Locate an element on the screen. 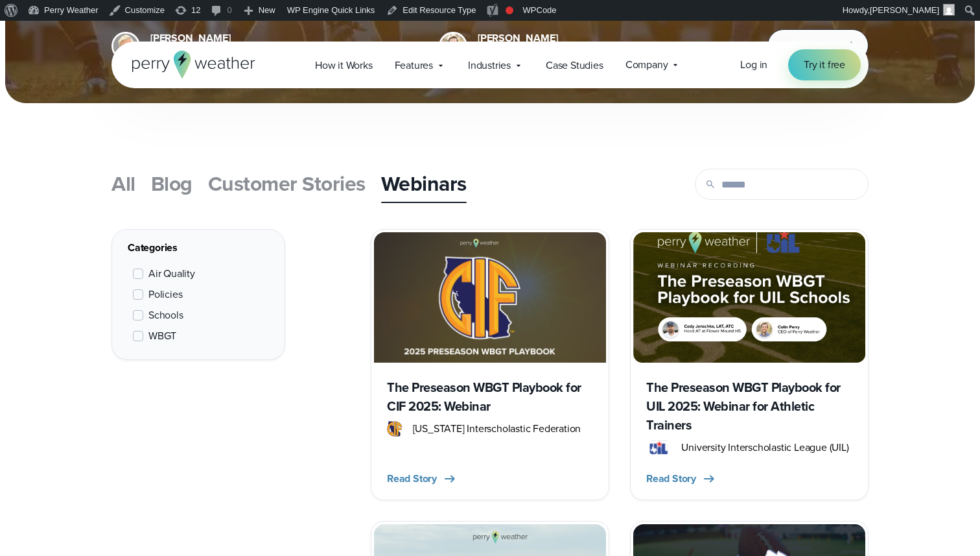  div: Focus keyphrase not set is located at coordinates (510, 10).